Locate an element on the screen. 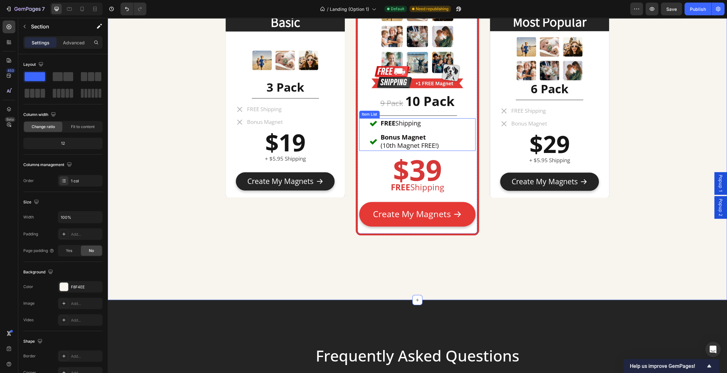 The image size is (727, 373). div: Undo/Redo is located at coordinates (133, 9).